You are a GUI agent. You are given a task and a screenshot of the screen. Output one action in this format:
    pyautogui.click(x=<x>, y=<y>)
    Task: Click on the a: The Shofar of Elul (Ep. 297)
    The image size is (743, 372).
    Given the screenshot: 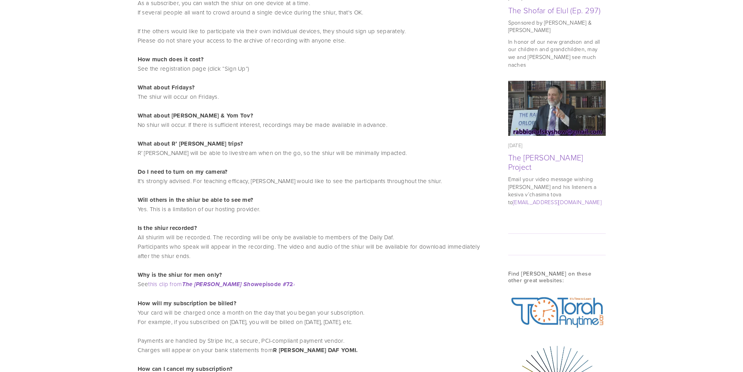 What is the action you would take?
    pyautogui.click(x=554, y=10)
    